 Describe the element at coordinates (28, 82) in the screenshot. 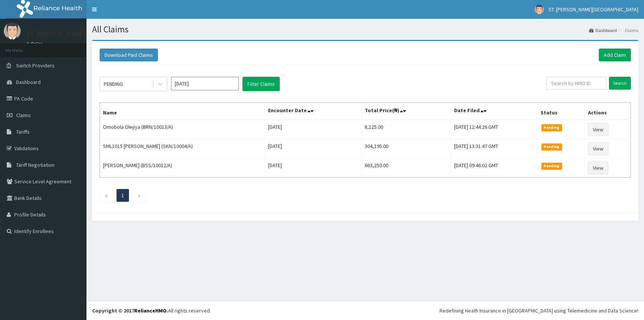

I see `span: Dashboard` at that location.